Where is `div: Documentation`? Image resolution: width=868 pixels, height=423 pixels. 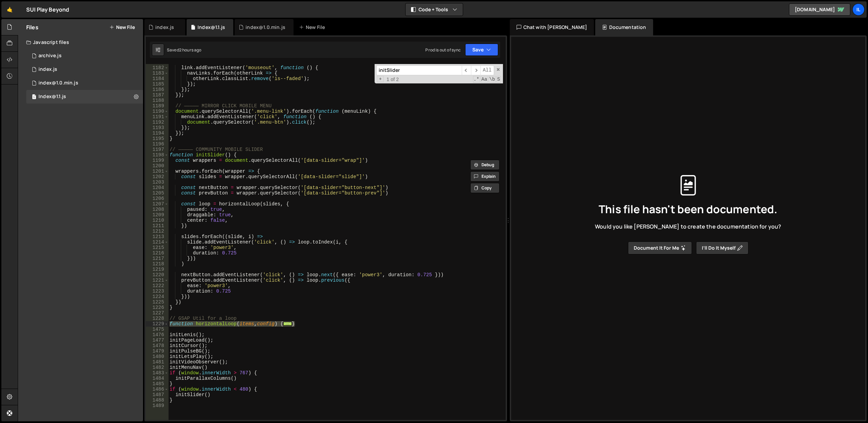
div: Documentation is located at coordinates (624, 28).